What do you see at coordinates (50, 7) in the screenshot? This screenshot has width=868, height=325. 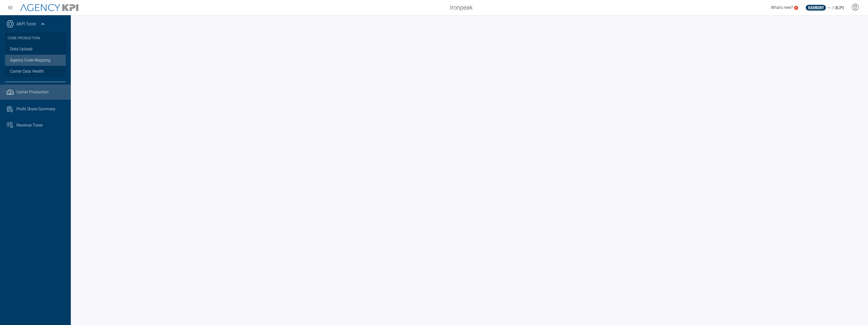 I see `img: AgencyKPI` at bounding box center [50, 7].